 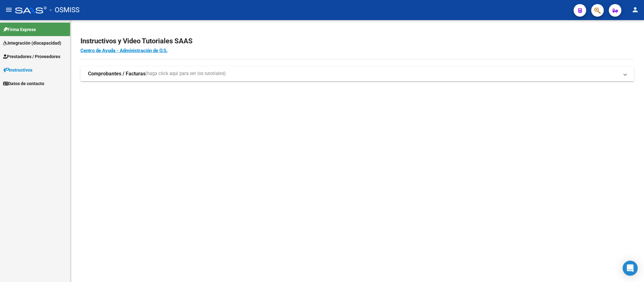 What do you see at coordinates (19, 30) in the screenshot?
I see `span: Firma Express` at bounding box center [19, 30].